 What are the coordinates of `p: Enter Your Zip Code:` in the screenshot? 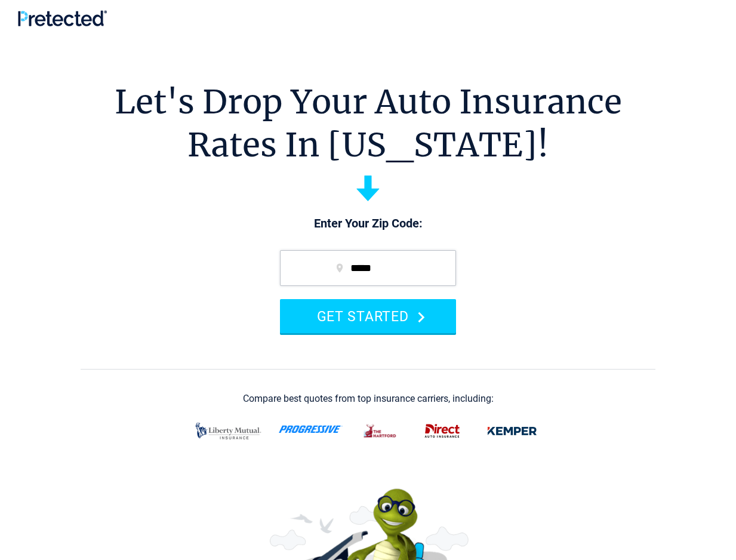 It's located at (368, 224).